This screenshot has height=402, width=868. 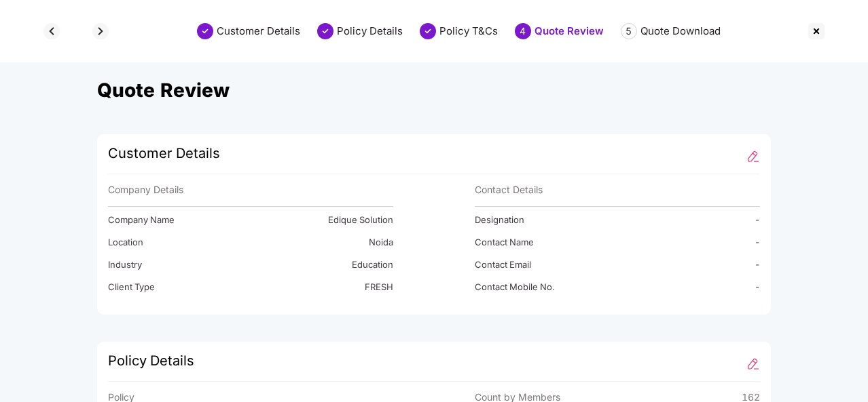 I want to click on div: Policy Details, so click(x=369, y=31).